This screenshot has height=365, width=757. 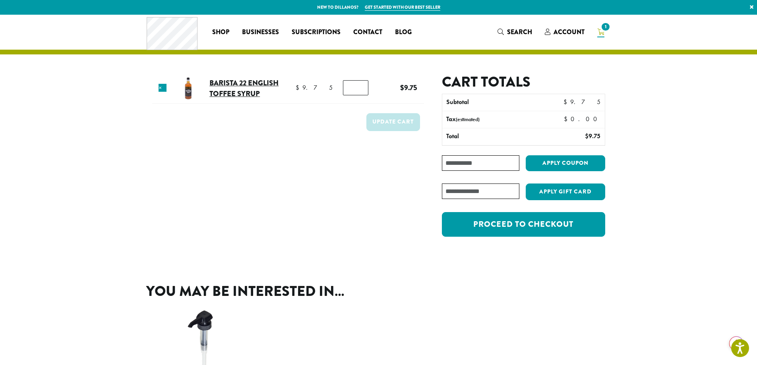 I want to click on span: Shop, so click(x=220, y=32).